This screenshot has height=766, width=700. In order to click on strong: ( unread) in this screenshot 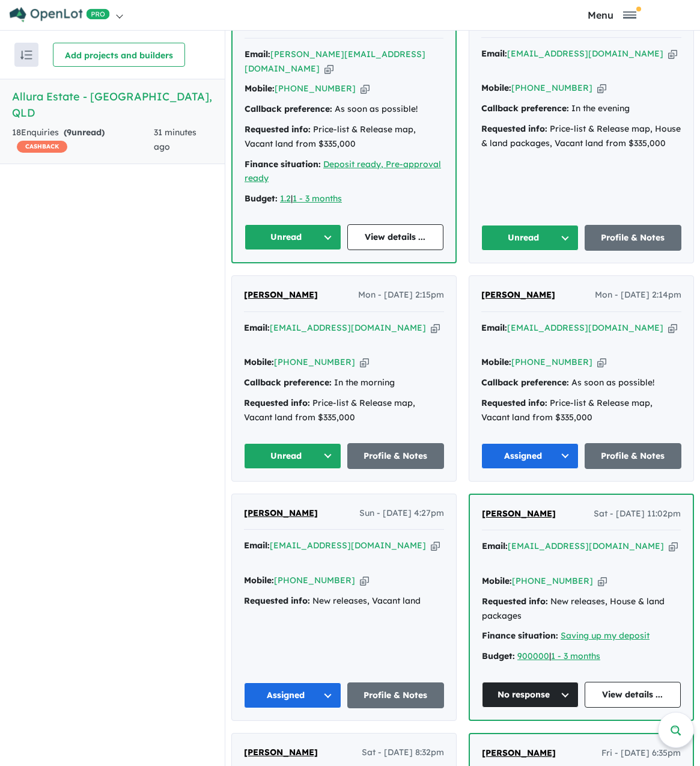, I will do `click(84, 133)`.